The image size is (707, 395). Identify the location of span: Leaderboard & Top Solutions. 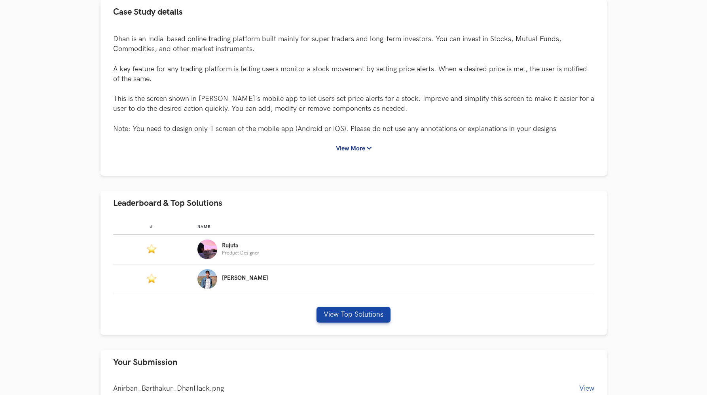
(168, 203).